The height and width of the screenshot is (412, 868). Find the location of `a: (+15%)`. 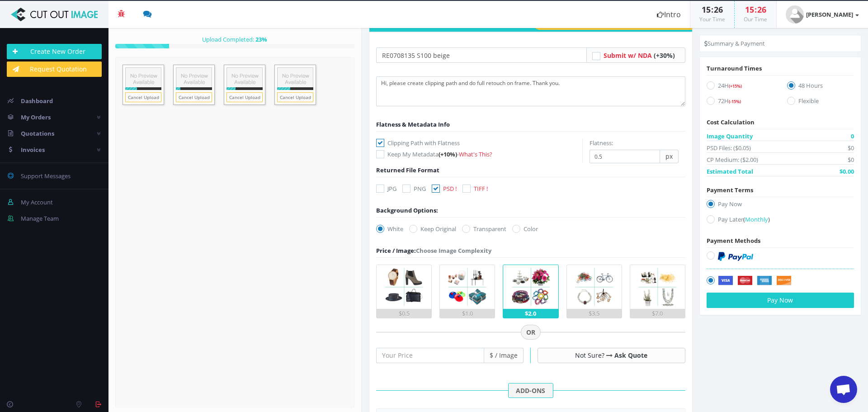

a: (+15%) is located at coordinates (735, 86).